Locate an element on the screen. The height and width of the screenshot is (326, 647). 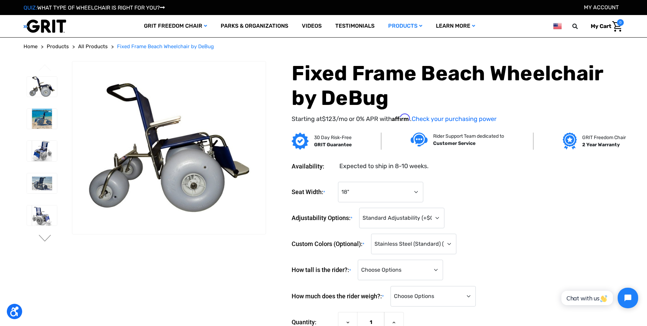
a: Check your purchasing power - Learn more about Affirm Financing (opens in modal) is located at coordinates (454, 119).